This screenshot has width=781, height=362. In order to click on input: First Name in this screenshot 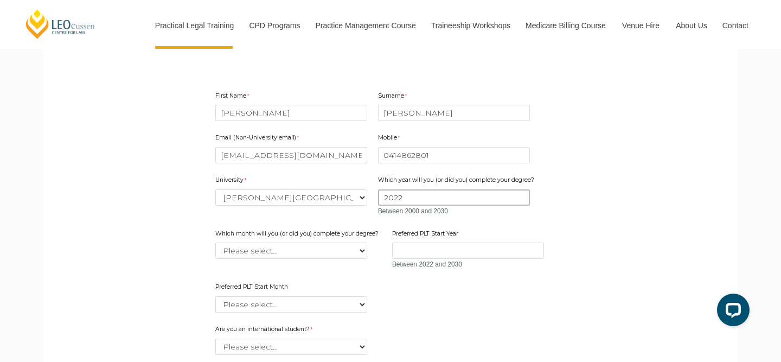, I will do `click(291, 113)`.